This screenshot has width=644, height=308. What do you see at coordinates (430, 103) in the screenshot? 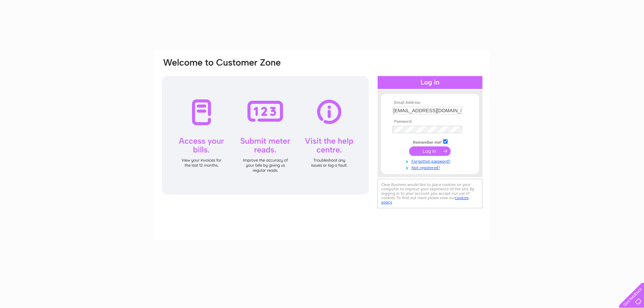
I see `th: Email Address:` at bounding box center [430, 103].